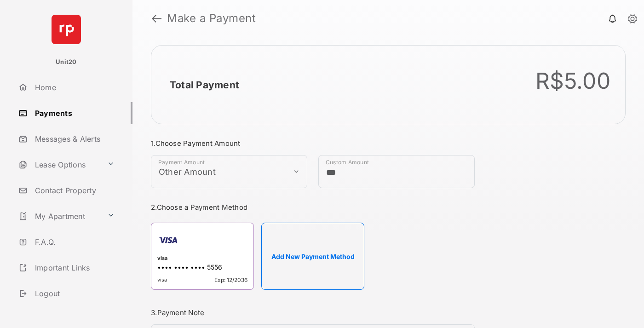 This screenshot has height=328, width=644. I want to click on div: visa, so click(202, 259).